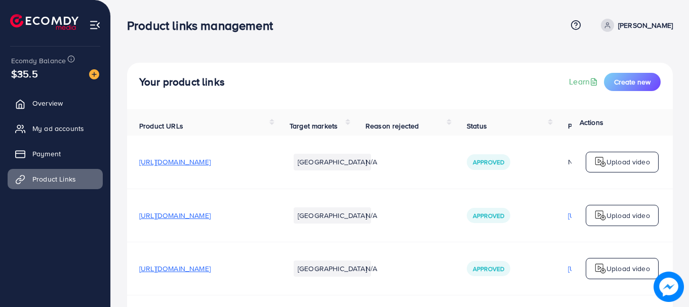 This screenshot has width=689, height=307. I want to click on span: Status, so click(477, 126).